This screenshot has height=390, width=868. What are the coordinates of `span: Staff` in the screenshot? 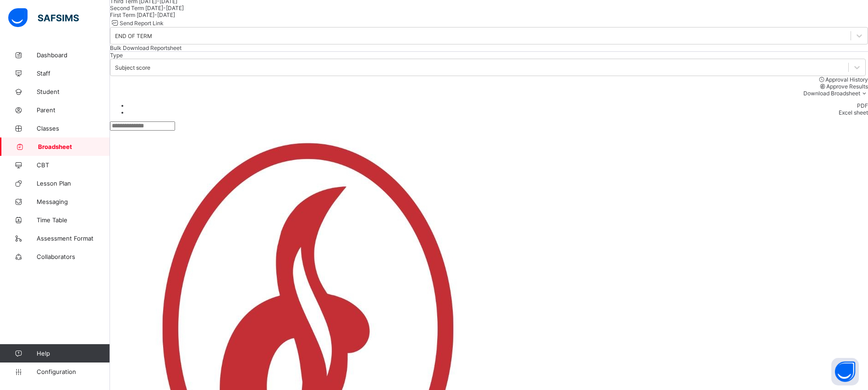 It's located at (73, 73).